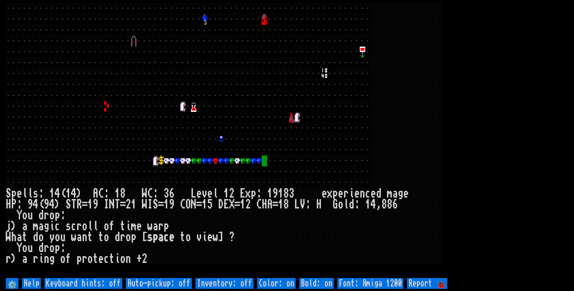 The height and width of the screenshot is (291, 574). Describe the element at coordinates (19, 248) in the screenshot. I see `div: Y` at that location.